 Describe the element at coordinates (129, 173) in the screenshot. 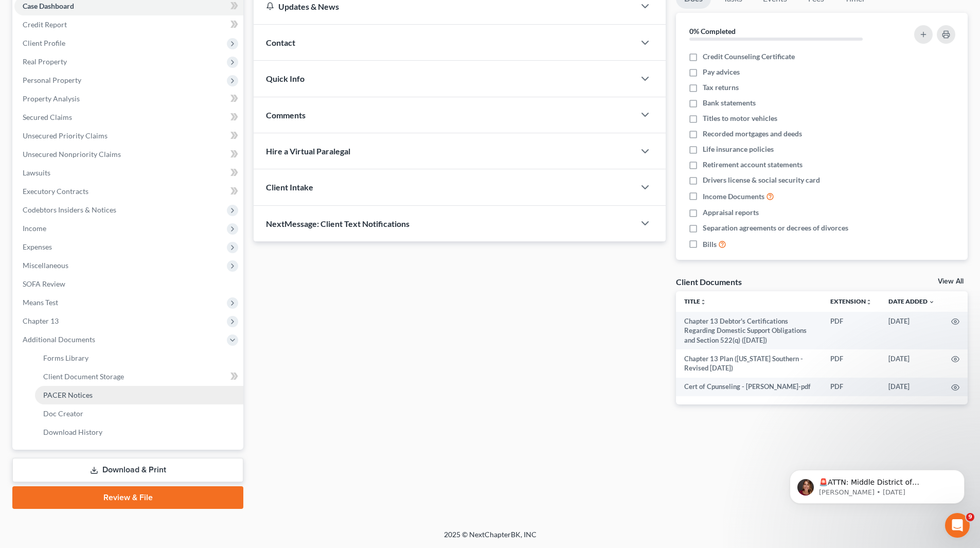

I see `a: Lawsuits` at that location.